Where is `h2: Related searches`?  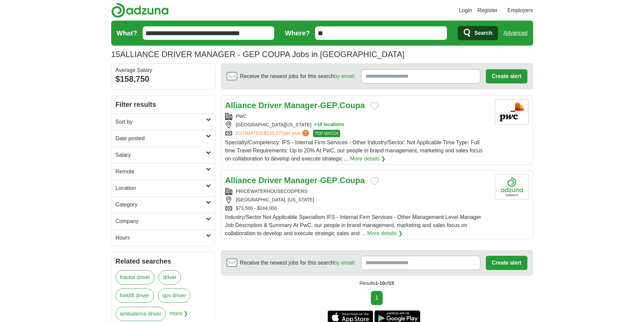
h2: Related searches is located at coordinates (163, 261).